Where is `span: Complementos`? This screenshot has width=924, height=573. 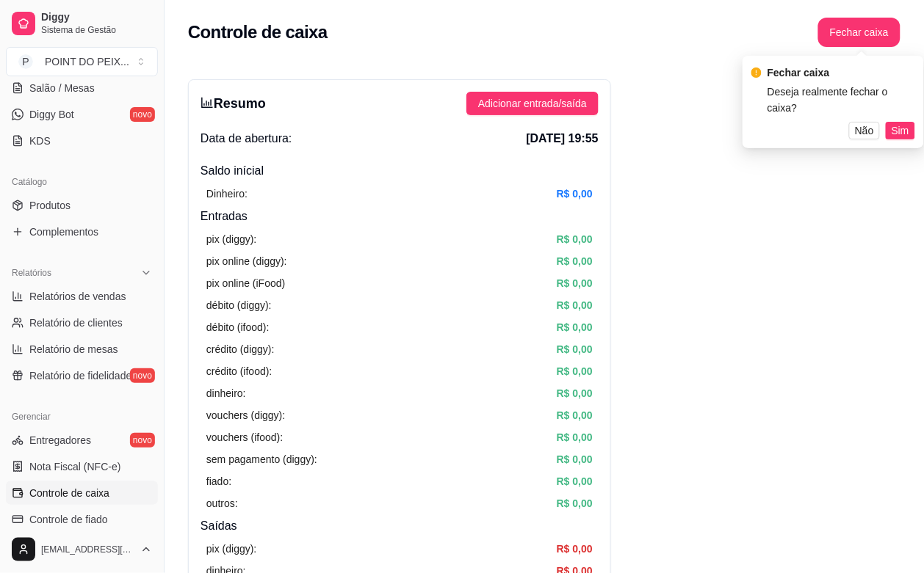 span: Complementos is located at coordinates (64, 232).